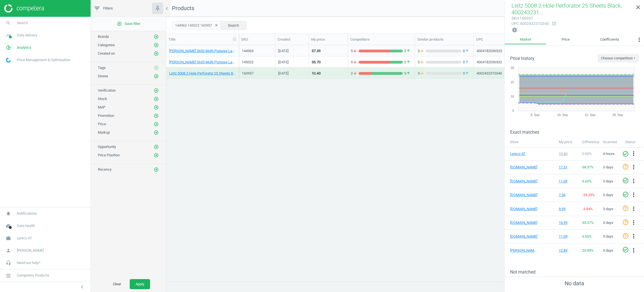 The width and height of the screenshot is (644, 292). What do you see at coordinates (525, 40) in the screenshot?
I see `a: Market` at bounding box center [525, 40].